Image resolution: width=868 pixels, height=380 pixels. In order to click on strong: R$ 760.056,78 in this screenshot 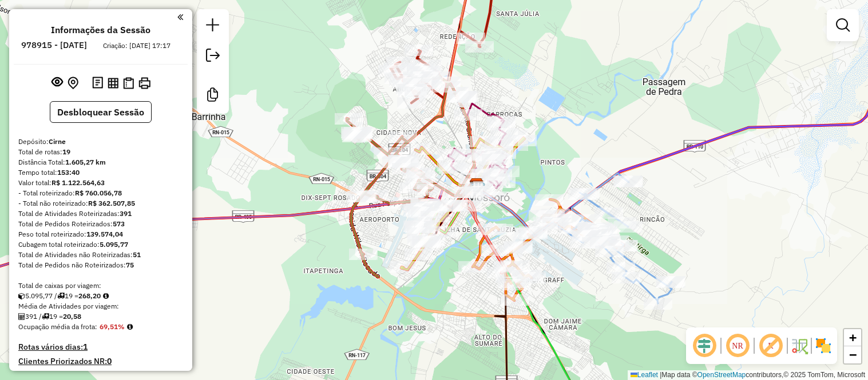, I will do `click(99, 193)`.